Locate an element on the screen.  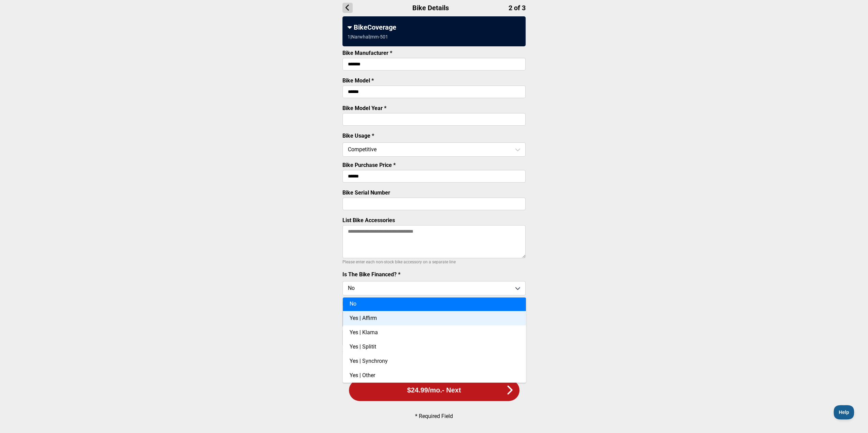
div: Yes | Klarna is located at coordinates (434, 333).